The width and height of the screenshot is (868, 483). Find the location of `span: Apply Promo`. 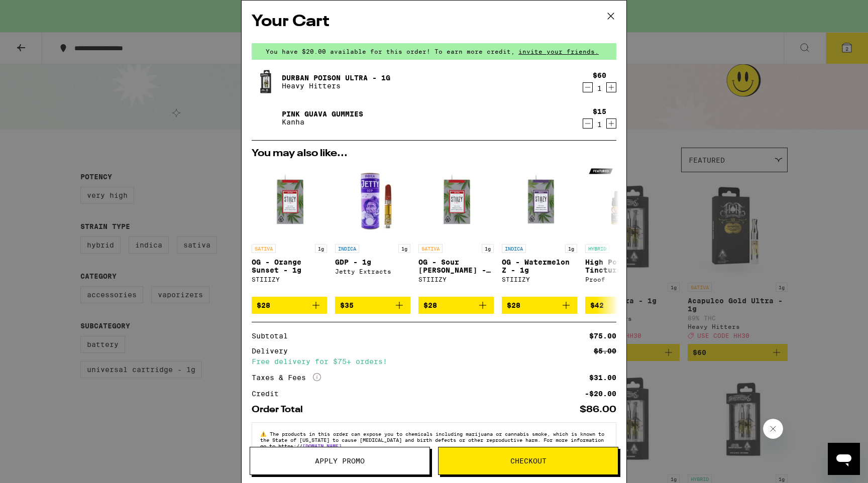

span: Apply Promo is located at coordinates (340, 461).